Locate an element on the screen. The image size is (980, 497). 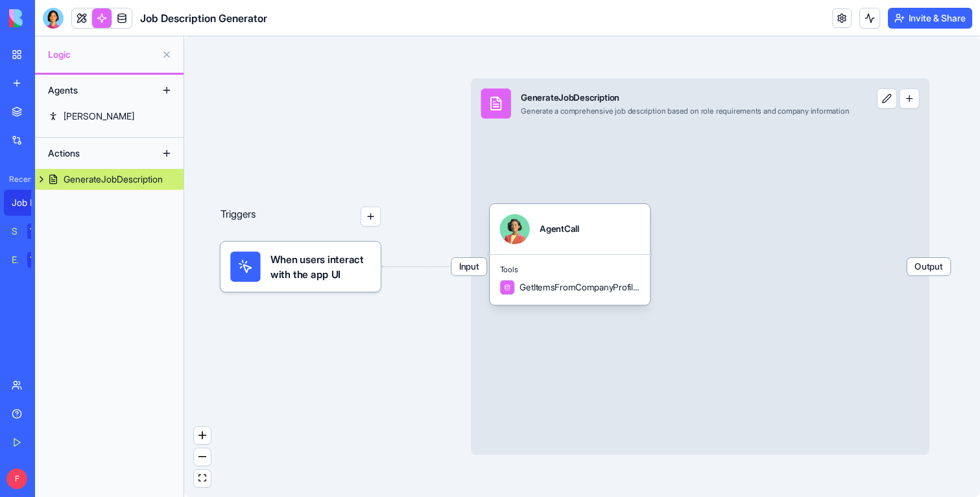
div: Generate a comprehensive job description based on role requirements and company information is located at coordinates (685, 111).